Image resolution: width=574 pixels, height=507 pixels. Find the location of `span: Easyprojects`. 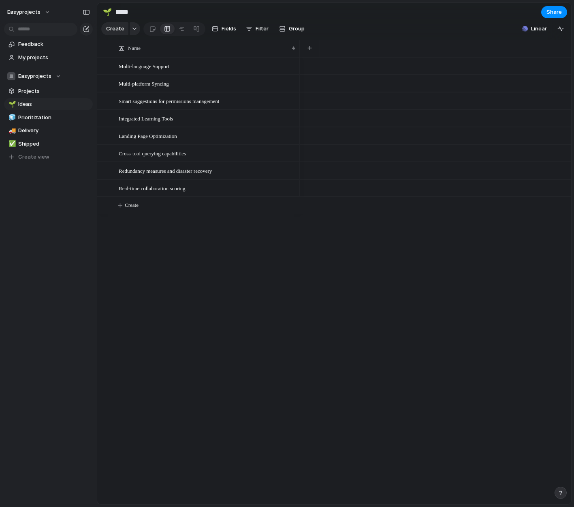

span: Easyprojects is located at coordinates (35, 76).